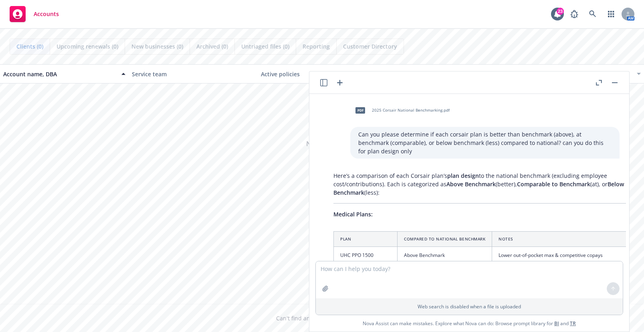  Describe the element at coordinates (593, 14) in the screenshot. I see `a: Search` at that location.